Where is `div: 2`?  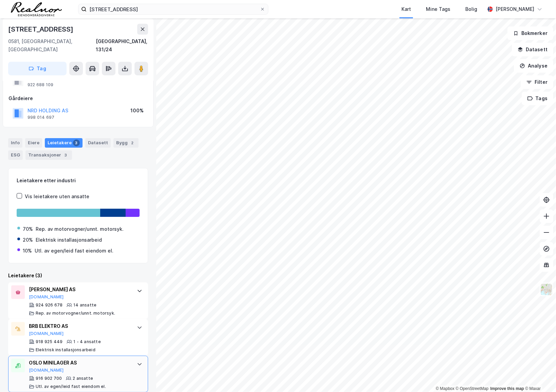 div: 2 is located at coordinates (132, 143).